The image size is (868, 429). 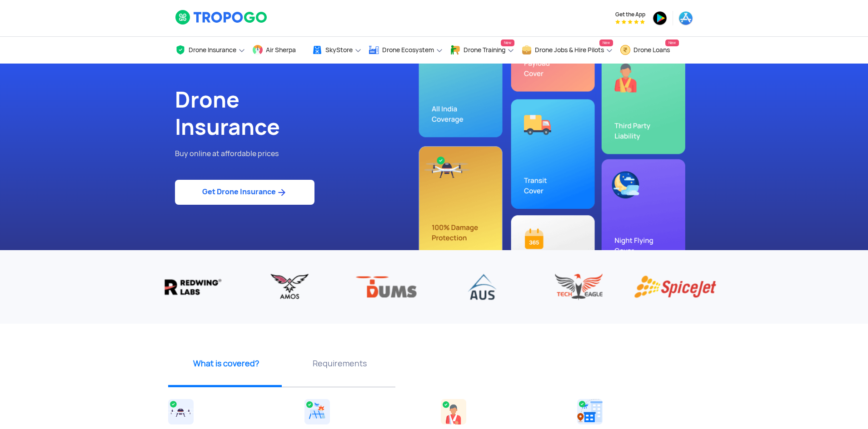 I want to click on img: ic_arrow_forward_blue.svg, so click(x=282, y=193).